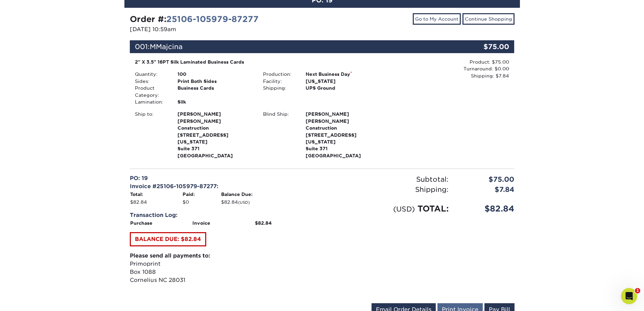 Image resolution: width=644 pixels, height=311 pixels. Describe the element at coordinates (170, 255) in the screenshot. I see `strong: Please send all payments to:` at that location.